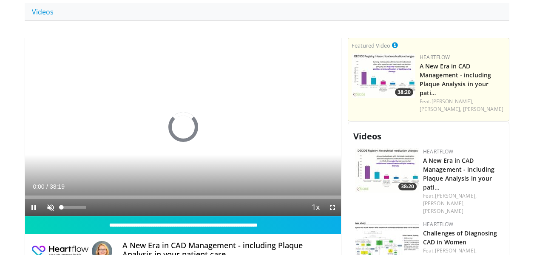 The height and width of the screenshot is (255, 534). I want to click on span: 38:19, so click(57, 186).